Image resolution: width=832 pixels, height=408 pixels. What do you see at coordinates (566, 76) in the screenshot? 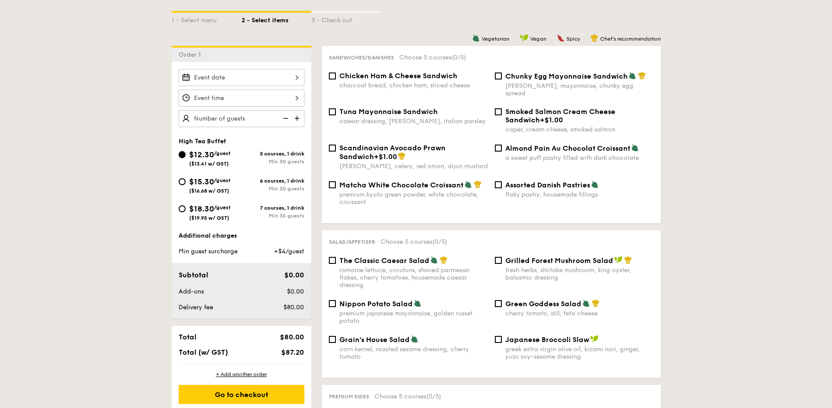
I see `span: Chunky Egg Mayonnaise Sandwich` at bounding box center [566, 76].